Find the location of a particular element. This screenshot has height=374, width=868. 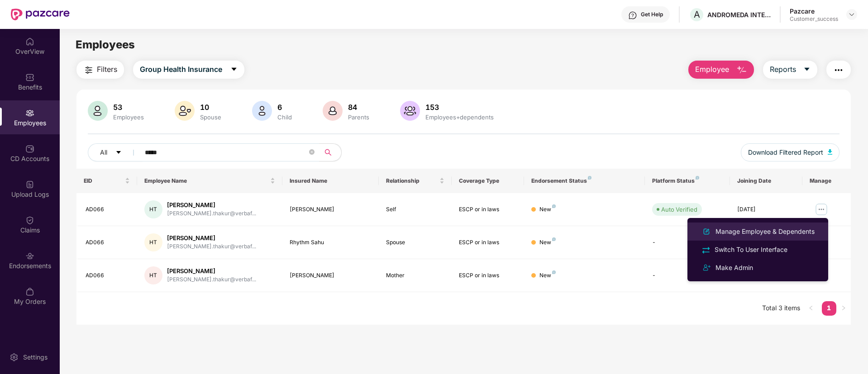

span: right is located at coordinates (844, 308).